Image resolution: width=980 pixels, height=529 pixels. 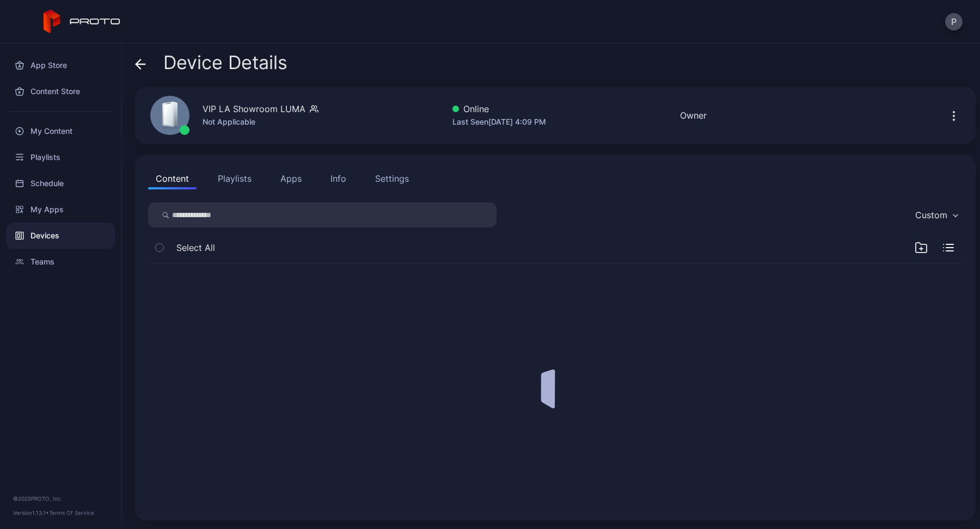 I want to click on button: Content, so click(x=172, y=179).